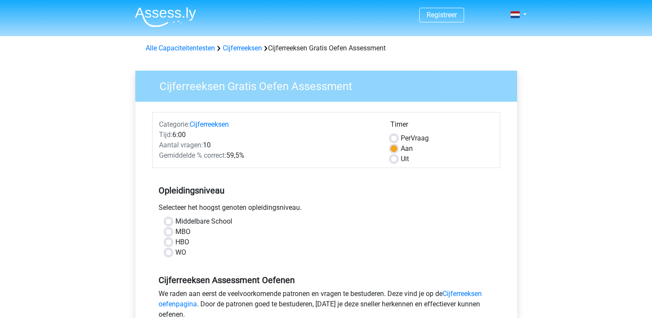  Describe the element at coordinates (406, 138) in the screenshot. I see `span: Per` at that location.